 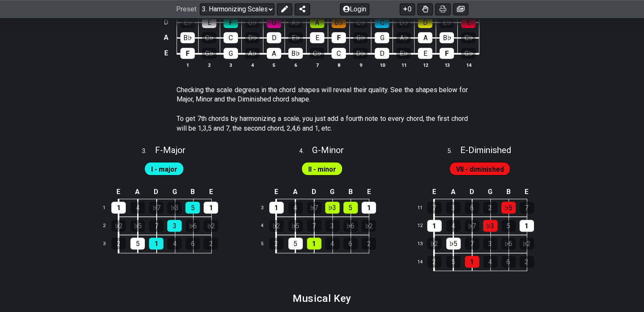 What do you see at coordinates (425, 9) in the screenshot?
I see `button: Toggle Dexterity for all fretkits` at bounding box center [425, 9].